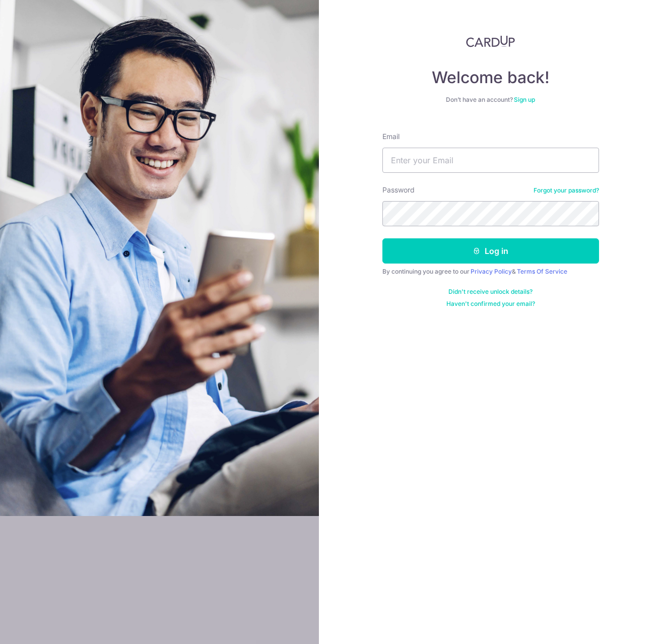  What do you see at coordinates (525, 99) in the screenshot?
I see `a: Sign up` at bounding box center [525, 99].